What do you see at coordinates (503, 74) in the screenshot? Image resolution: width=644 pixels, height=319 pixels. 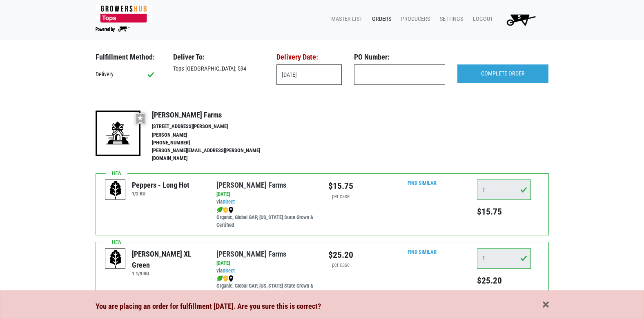 I see `input: COMPLETE ORDER` at bounding box center [503, 74].